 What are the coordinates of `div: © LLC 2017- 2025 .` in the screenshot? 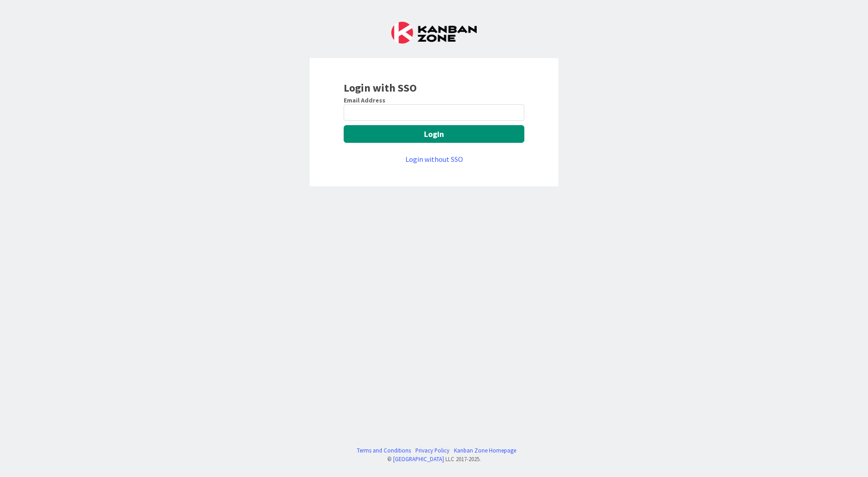 It's located at (434, 459).